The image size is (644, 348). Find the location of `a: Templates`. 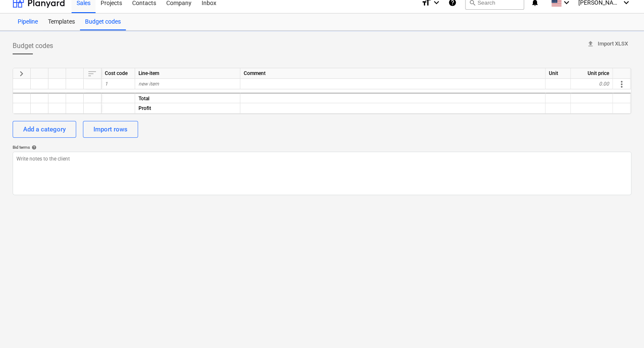

a: Templates is located at coordinates (61, 22).